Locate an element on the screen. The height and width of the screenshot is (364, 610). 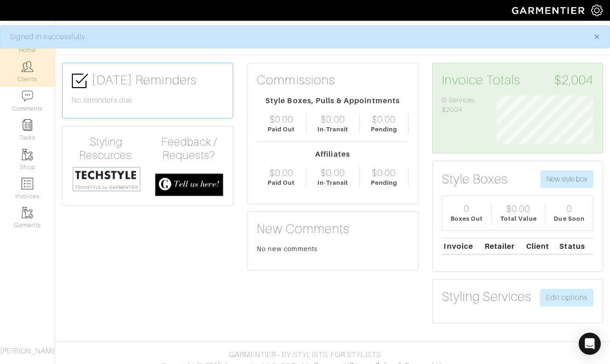
th: Retailer is located at coordinates (503, 246).